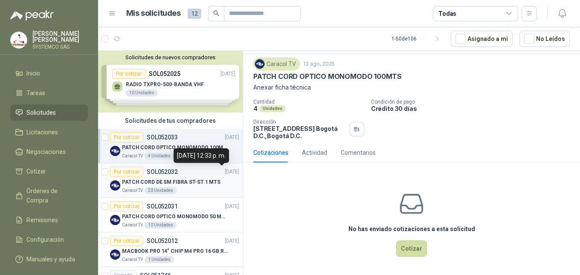  I want to click on button: Cotizar, so click(411, 248).